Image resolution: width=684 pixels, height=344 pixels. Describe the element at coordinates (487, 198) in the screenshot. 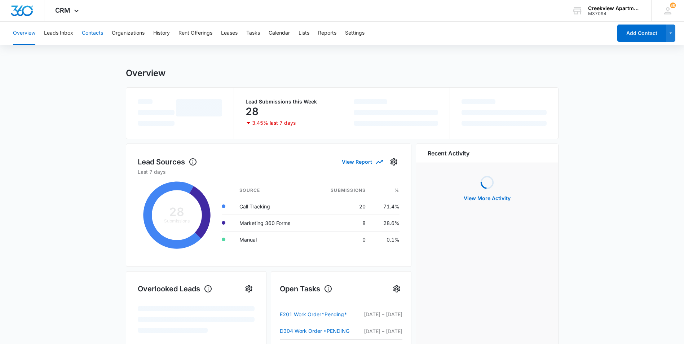

I see `button: View More Activity` at that location.